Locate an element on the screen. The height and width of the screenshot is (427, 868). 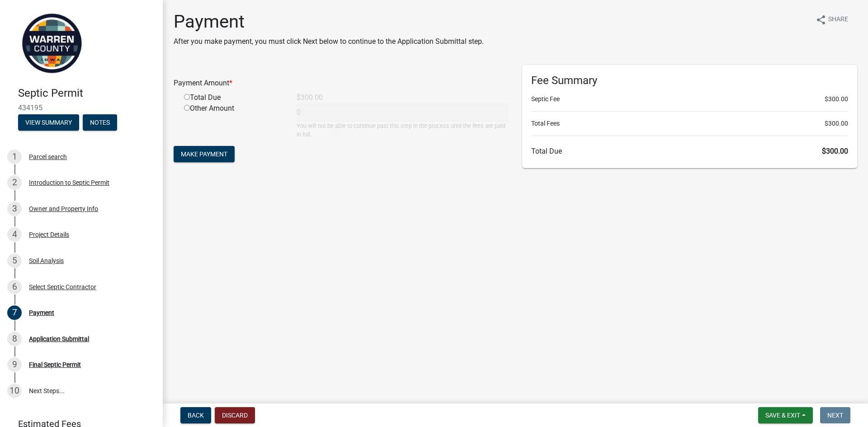
span: Next is located at coordinates (835, 415).